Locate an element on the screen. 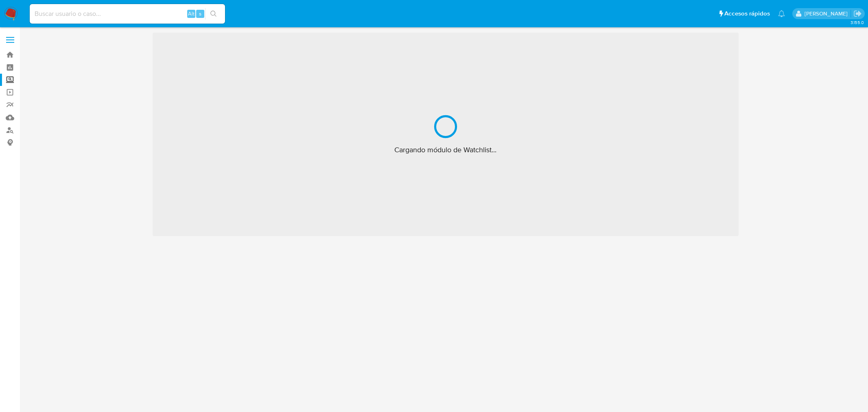 The width and height of the screenshot is (868, 412). span: Accesos rápidos is located at coordinates (747, 13).